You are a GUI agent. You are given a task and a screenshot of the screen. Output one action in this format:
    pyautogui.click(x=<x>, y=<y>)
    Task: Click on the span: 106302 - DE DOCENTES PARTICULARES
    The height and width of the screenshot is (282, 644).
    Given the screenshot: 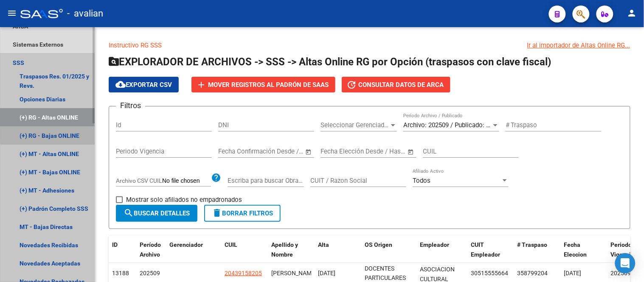 What is the action you would take?
    pyautogui.click(x=385, y=268)
    